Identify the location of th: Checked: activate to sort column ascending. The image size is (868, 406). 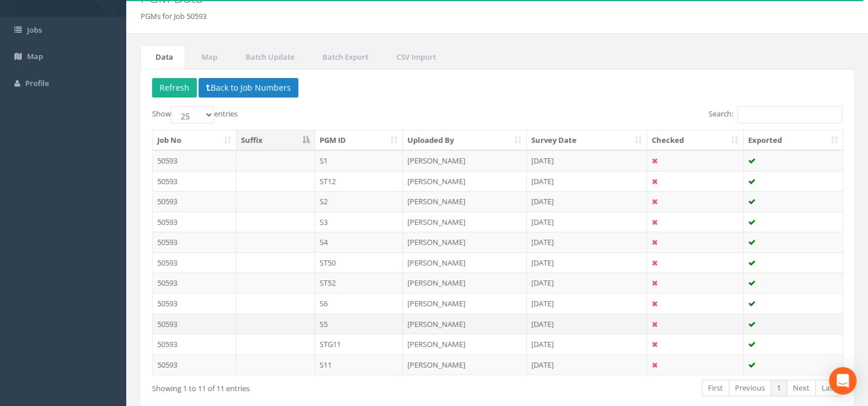
(696, 140).